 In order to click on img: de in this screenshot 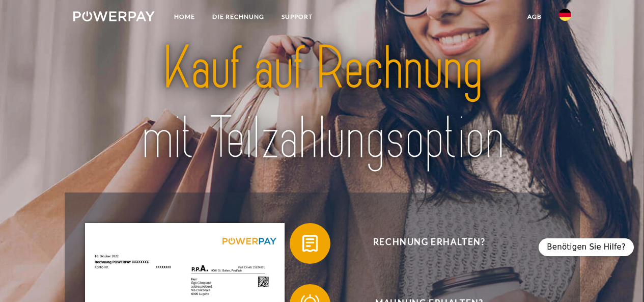, I will do `click(565, 15)`.